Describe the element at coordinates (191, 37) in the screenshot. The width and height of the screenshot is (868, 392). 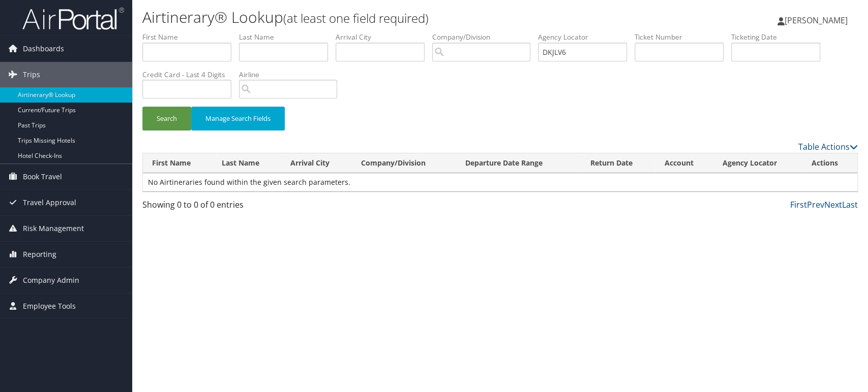
I see `label: First Name` at that location.